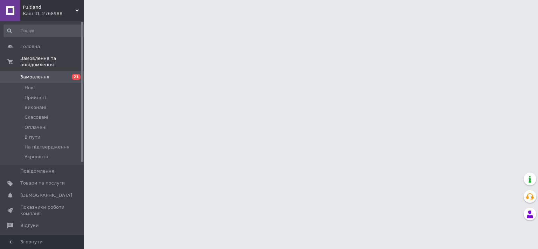 The height and width of the screenshot is (249, 538). I want to click on span: Замовлення, so click(35, 77).